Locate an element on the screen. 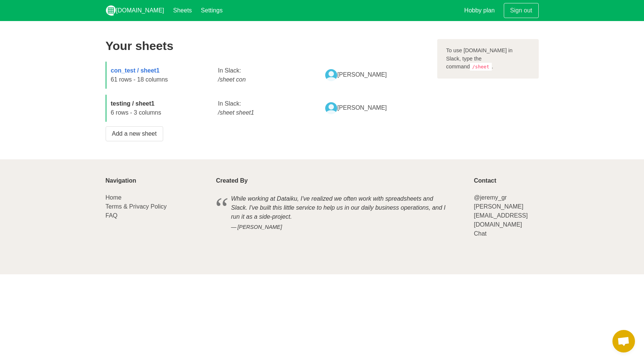 This screenshot has height=360, width=644. i: /sheet con is located at coordinates (232, 79).